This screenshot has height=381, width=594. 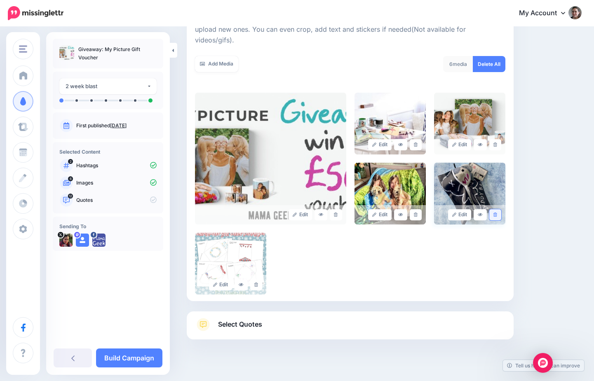 What do you see at coordinates (108, 86) in the screenshot?
I see `button: 2 week blast` at bounding box center [108, 86].